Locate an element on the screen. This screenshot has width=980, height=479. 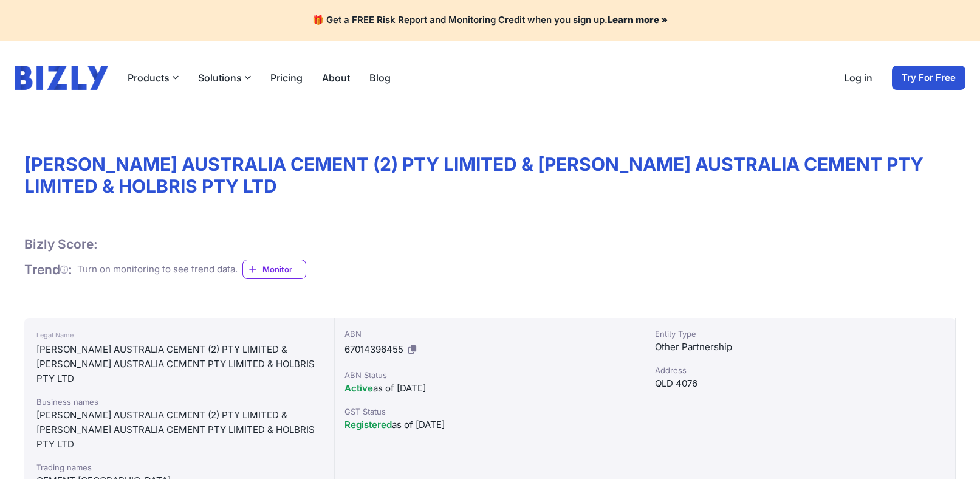
span: Active is located at coordinates (358, 388).